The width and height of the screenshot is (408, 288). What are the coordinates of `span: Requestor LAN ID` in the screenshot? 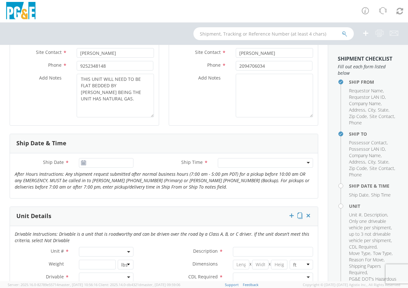 It's located at (367, 97).